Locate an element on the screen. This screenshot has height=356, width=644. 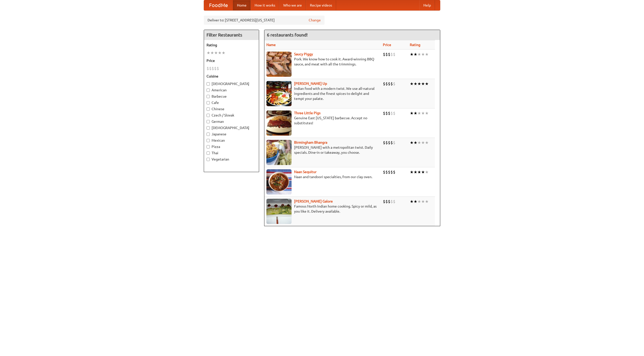
a: Price is located at coordinates (387, 45).